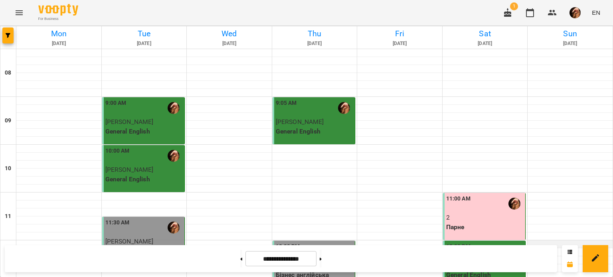  Describe the element at coordinates (58, 19) in the screenshot. I see `span: For Business` at that location.